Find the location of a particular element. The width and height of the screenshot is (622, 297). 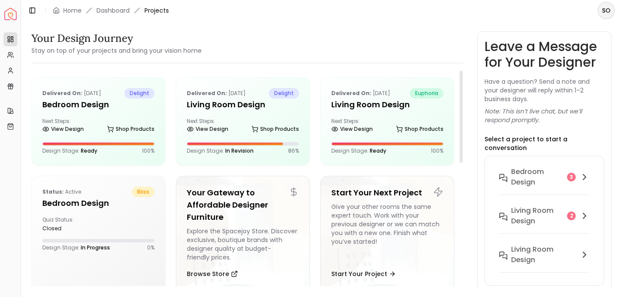

small: Stay on top of your projects and bring your vision home is located at coordinates (116, 51).